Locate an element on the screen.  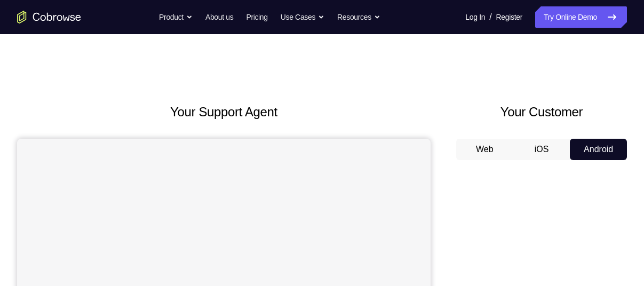
a: Register is located at coordinates (509, 17).